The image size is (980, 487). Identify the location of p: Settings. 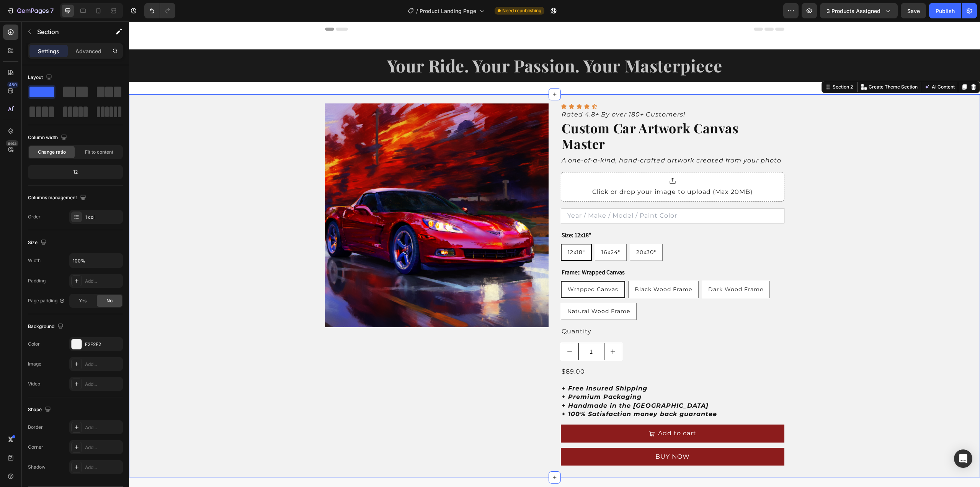
(49, 51).